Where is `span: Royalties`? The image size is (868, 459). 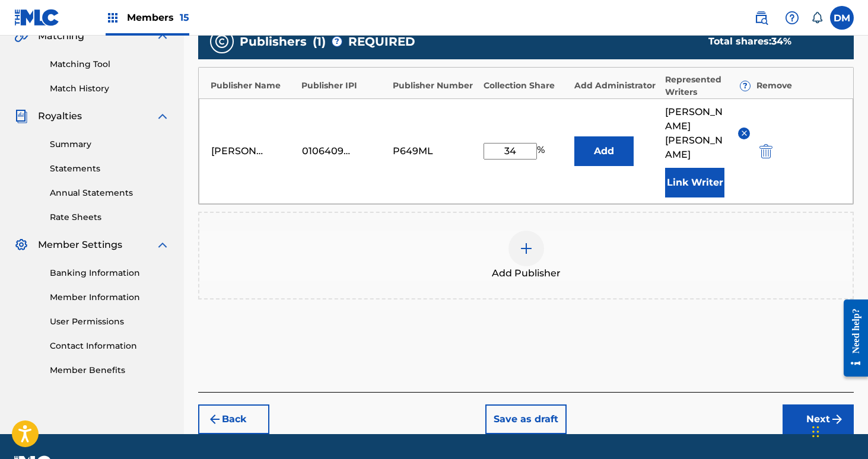 span: Royalties is located at coordinates (60, 116).